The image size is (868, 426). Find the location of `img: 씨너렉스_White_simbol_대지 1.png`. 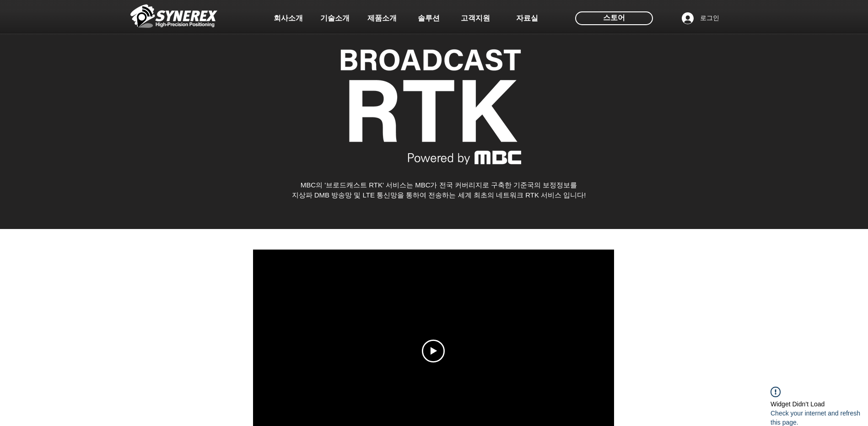

img: 씨너렉스_White_simbol_대지 1.png is located at coordinates (174, 16).